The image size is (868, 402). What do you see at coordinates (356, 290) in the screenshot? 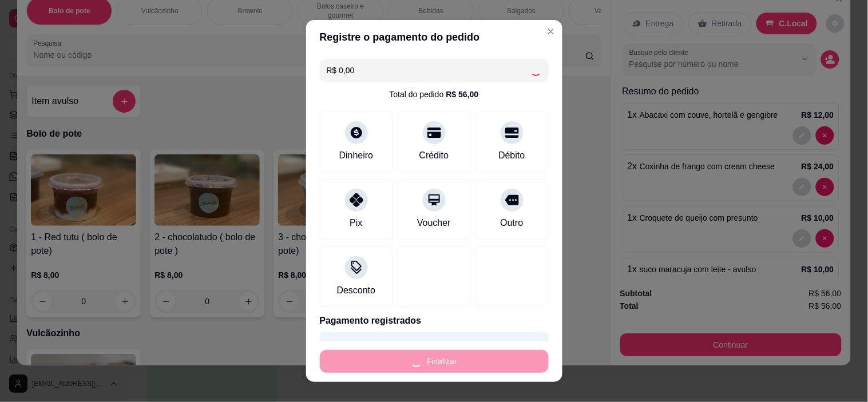
I see `div: Desconto` at bounding box center [356, 290].